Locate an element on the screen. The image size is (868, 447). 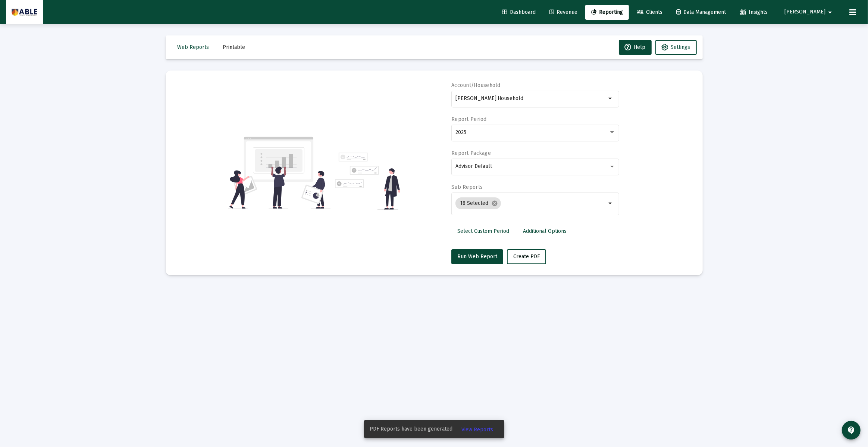
span: Help is located at coordinates (635, 47).